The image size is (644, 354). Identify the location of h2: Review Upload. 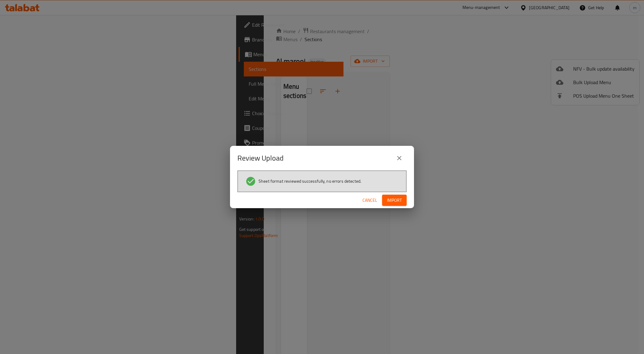
(260, 158).